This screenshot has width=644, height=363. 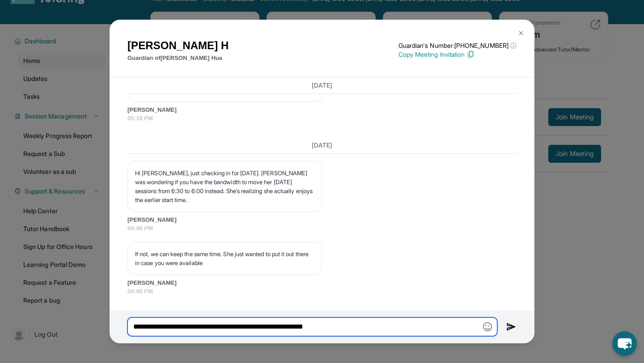 What do you see at coordinates (521, 33) in the screenshot?
I see `img: Close Icon` at bounding box center [521, 33].